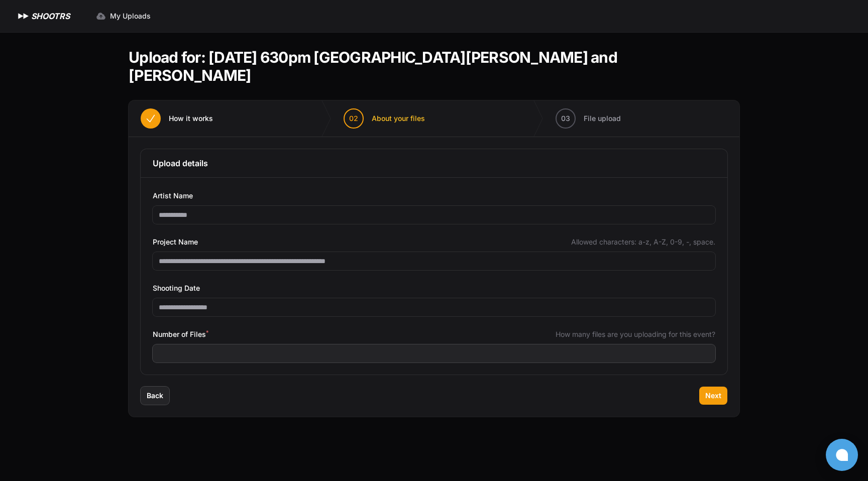  I want to click on h1: SHOOTRS, so click(50, 16).